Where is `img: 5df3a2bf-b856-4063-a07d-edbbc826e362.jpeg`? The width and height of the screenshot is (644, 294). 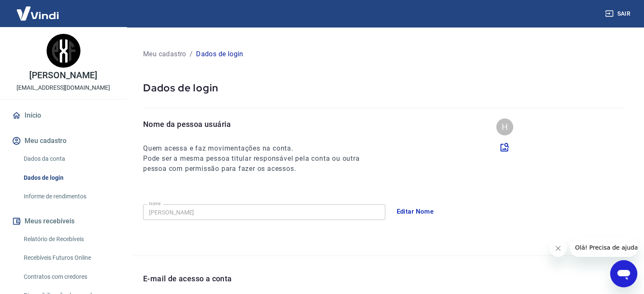 img: 5df3a2bf-b856-4063-a07d-edbbc826e362.jpeg is located at coordinates (64, 50).